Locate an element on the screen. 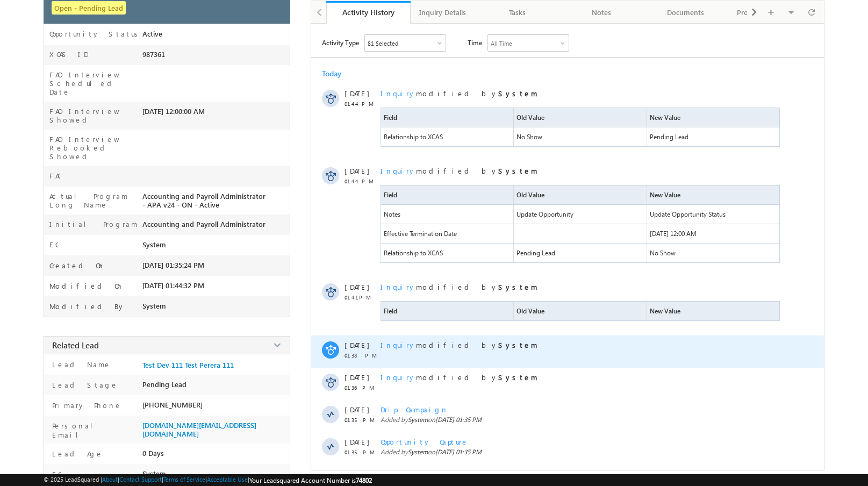  div: Notes is located at coordinates (600, 12).